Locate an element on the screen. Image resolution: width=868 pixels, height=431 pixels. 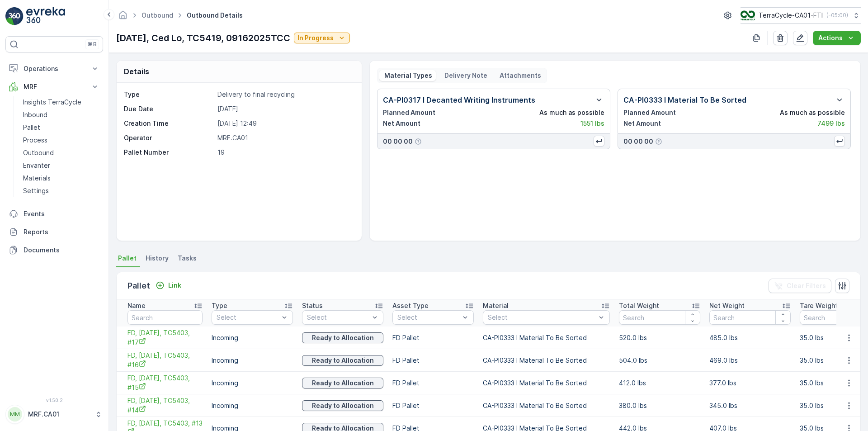
p: 380.0 lbs is located at coordinates (660, 406).